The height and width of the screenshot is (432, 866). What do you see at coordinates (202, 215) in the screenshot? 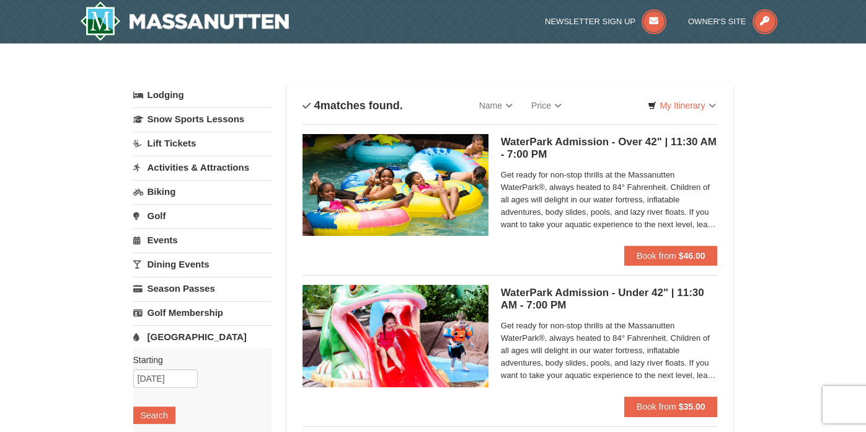
I see `a: Golf` at bounding box center [202, 215].